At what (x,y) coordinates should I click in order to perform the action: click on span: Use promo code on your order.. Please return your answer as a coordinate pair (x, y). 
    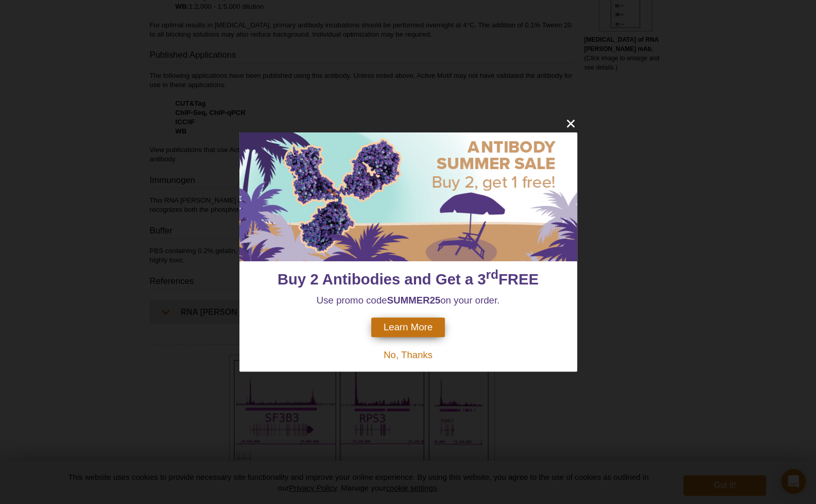
    Looking at the image, I should click on (408, 299).